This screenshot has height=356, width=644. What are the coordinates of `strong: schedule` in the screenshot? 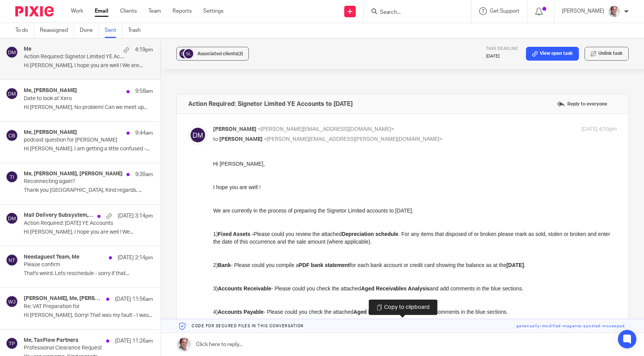 It's located at (174, 74).